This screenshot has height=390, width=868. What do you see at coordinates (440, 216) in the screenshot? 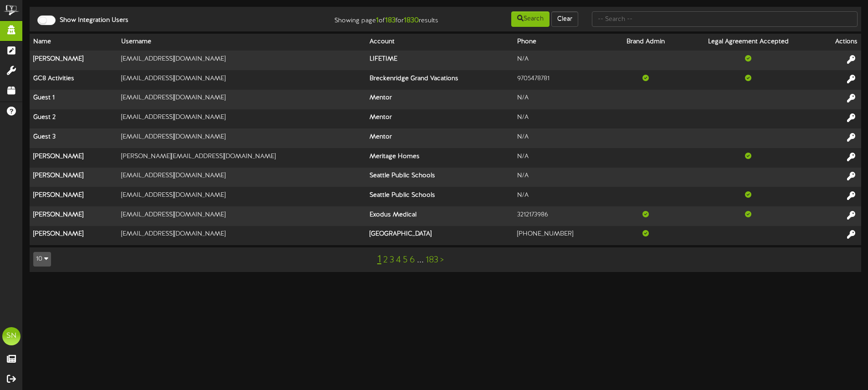
I see `th: Exodus Medical` at bounding box center [440, 216].